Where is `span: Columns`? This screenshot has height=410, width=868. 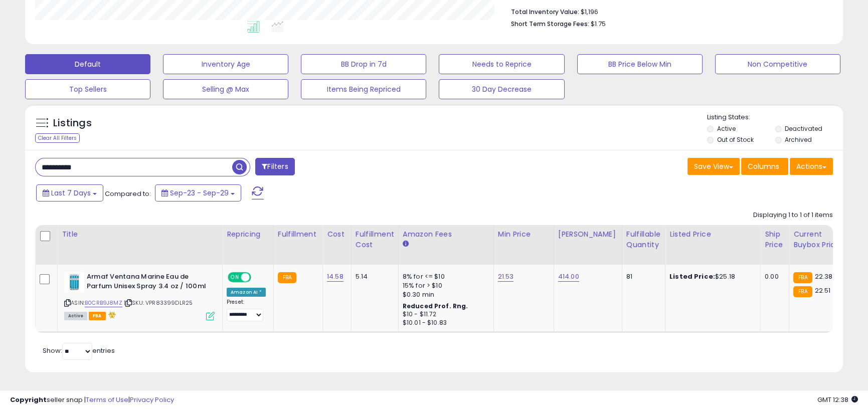
span: Columns is located at coordinates (763, 166).